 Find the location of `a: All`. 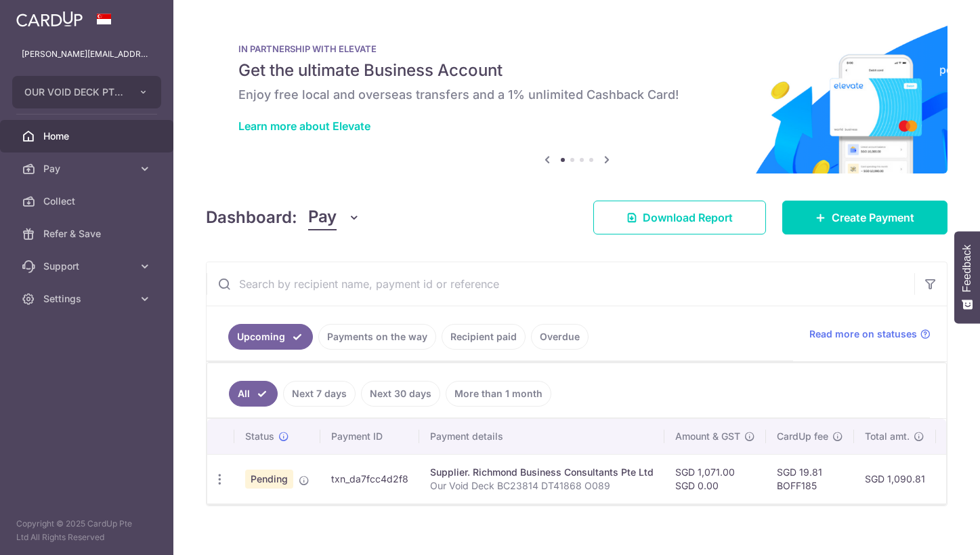

a: All is located at coordinates (253, 394).